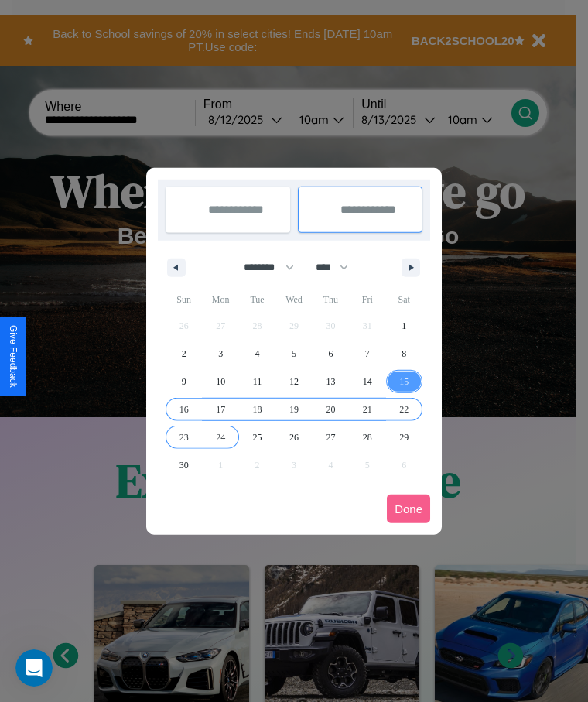 Image resolution: width=588 pixels, height=702 pixels. I want to click on button: 13, so click(330, 382).